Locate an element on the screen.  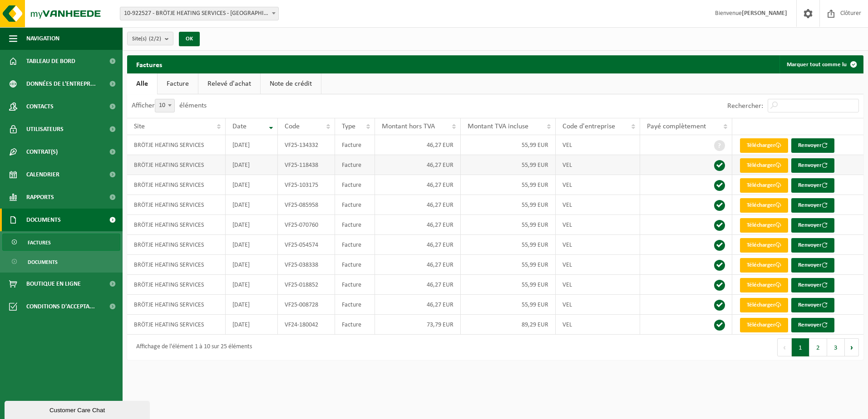
span: Utilisateurs is located at coordinates (45, 129).